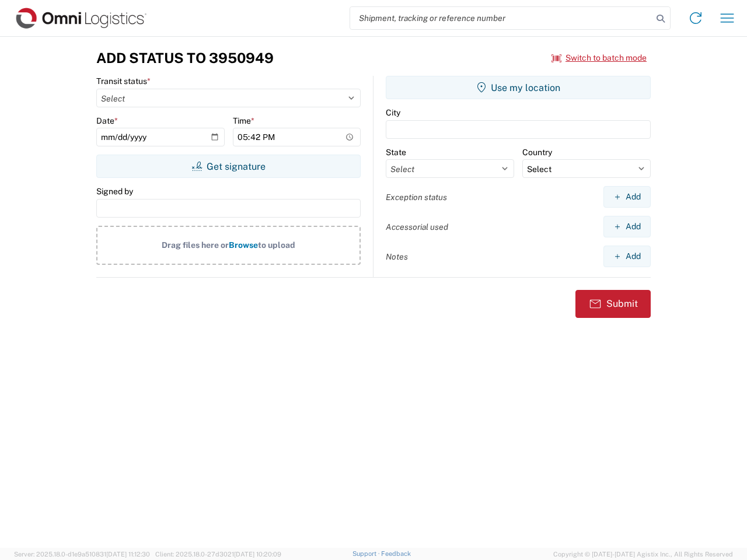 The image size is (747, 560). I want to click on label: State, so click(396, 152).